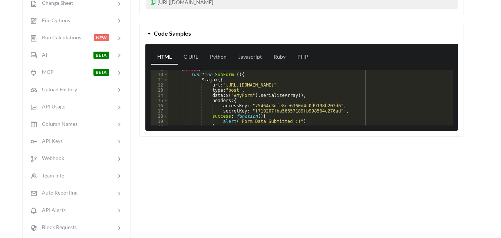 This screenshot has width=501, height=238. What do you see at coordinates (302, 57) in the screenshot?
I see `a: PHP` at bounding box center [302, 57].